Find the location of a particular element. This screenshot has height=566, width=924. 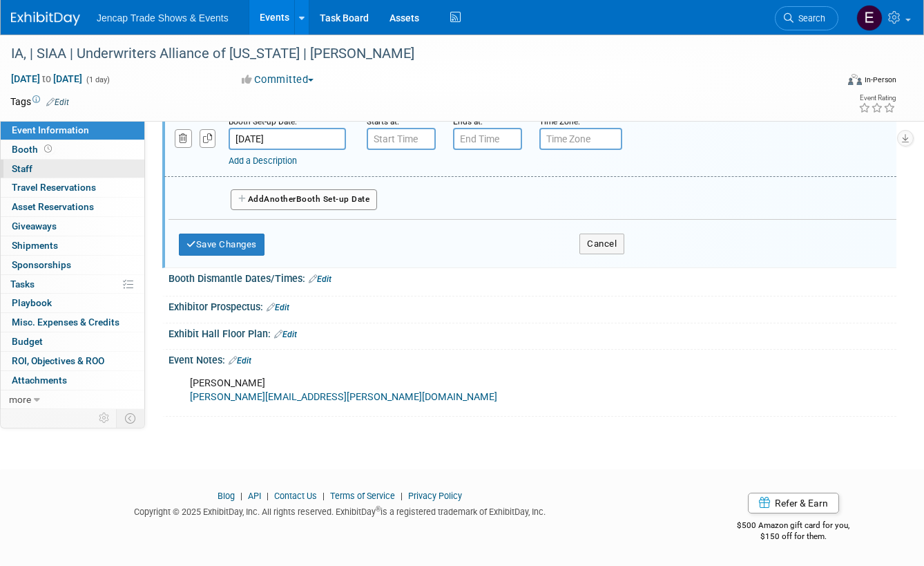

span: Travel Reservations is located at coordinates (54, 187).